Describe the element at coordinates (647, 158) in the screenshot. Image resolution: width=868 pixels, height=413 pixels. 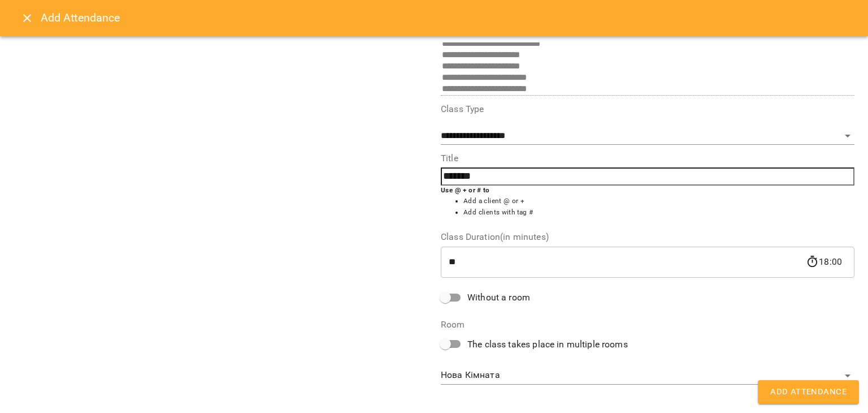
I see `label: Title` at that location.